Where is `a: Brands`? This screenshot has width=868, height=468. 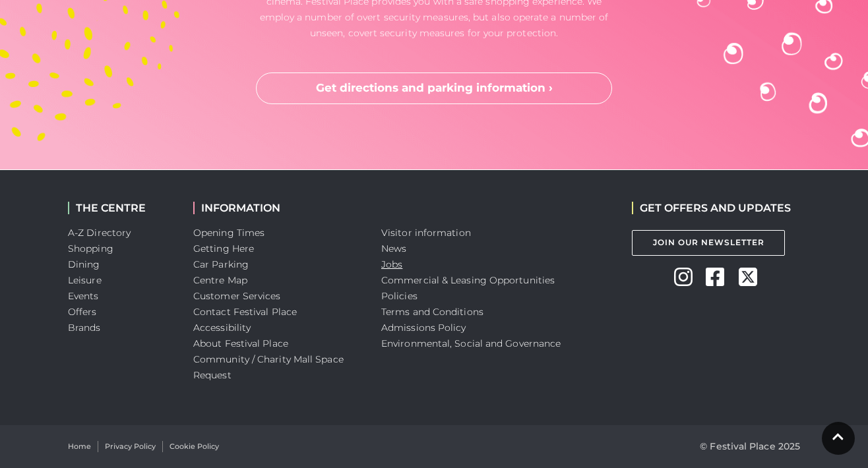
a: Brands is located at coordinates (84, 328).